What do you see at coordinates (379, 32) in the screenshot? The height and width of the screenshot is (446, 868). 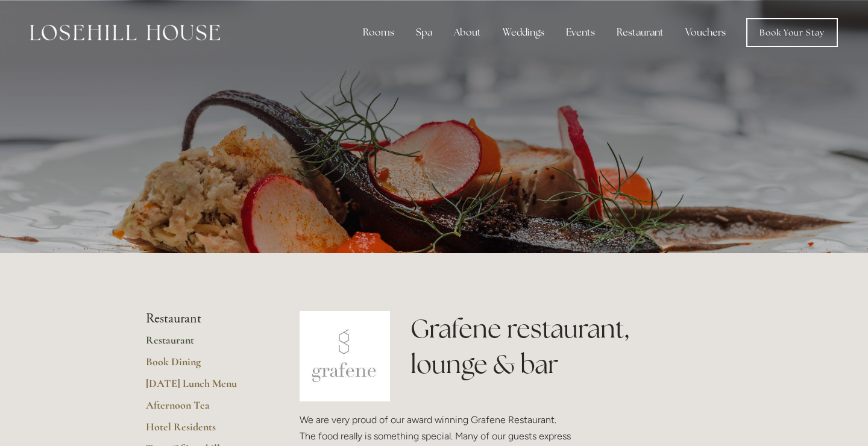 I see `div: Rooms` at bounding box center [379, 32].